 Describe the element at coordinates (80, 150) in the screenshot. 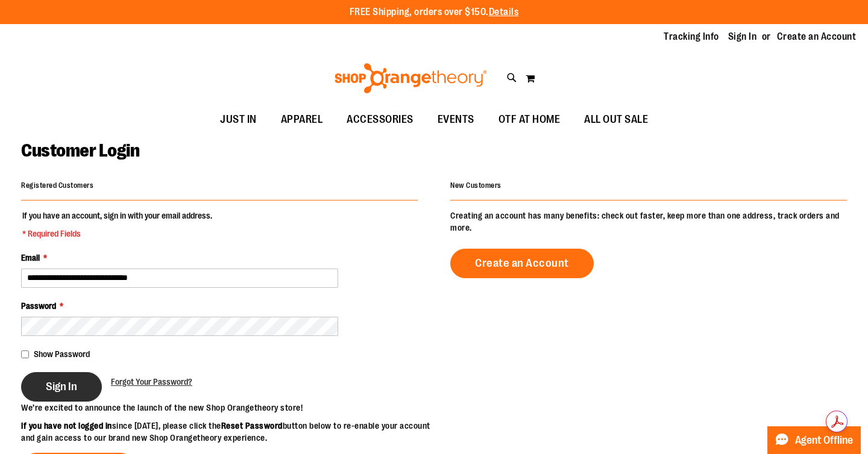

I see `span: Customer Login` at that location.